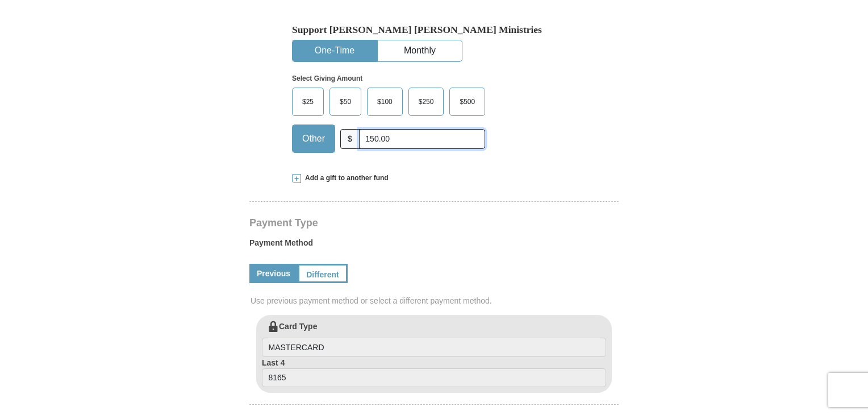 This screenshot has width=868, height=415. Describe the element at coordinates (467, 102) in the screenshot. I see `span: $500` at that location.